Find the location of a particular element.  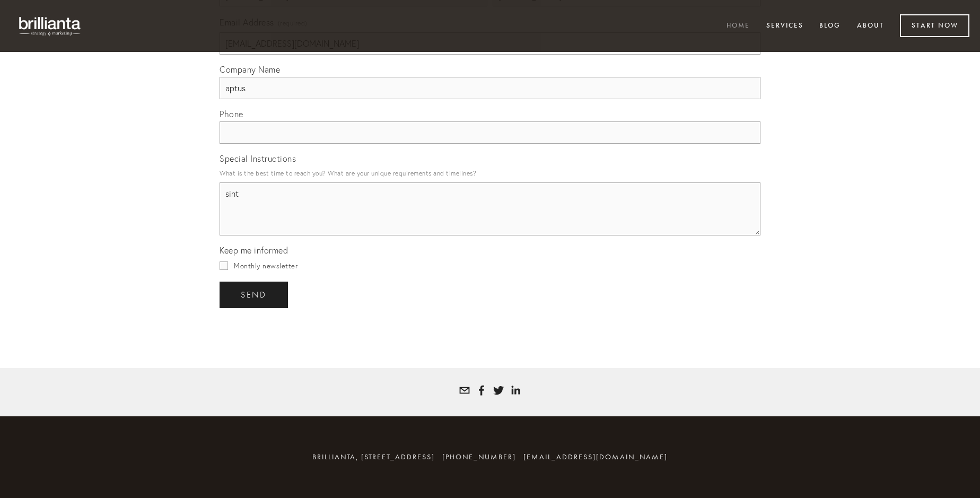

span: Special Instructions is located at coordinates (258, 158).